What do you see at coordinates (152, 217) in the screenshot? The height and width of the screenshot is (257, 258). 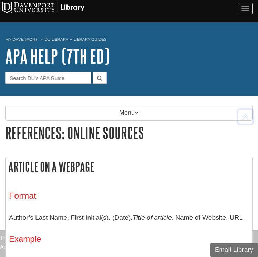 I see `i: Title of article` at bounding box center [152, 217].